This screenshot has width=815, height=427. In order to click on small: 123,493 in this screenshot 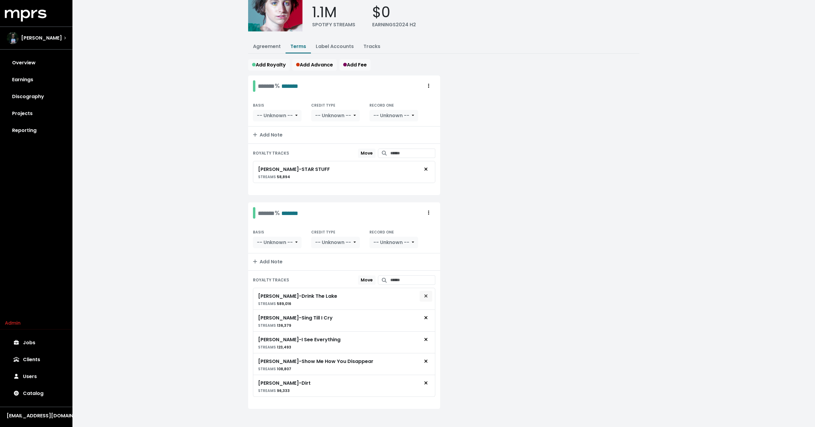, I will do `click(275, 347)`.